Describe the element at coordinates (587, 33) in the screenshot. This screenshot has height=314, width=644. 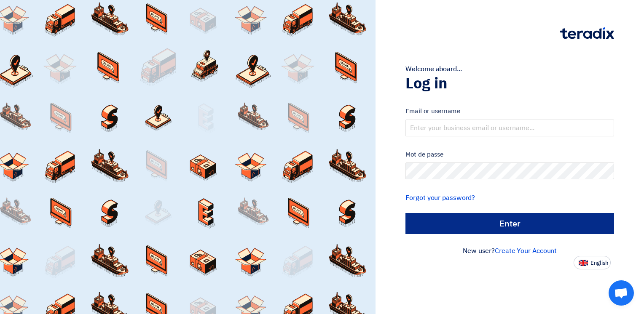
I see `img: Teradix logo` at that location.